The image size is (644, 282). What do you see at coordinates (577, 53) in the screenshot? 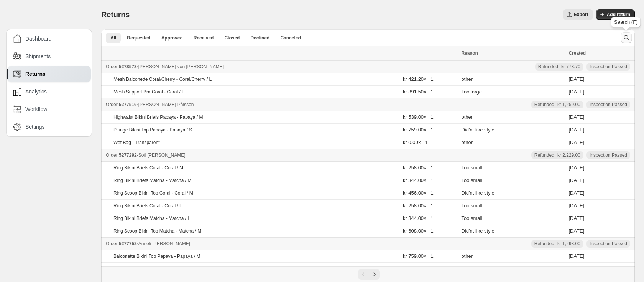
I see `span: Created` at bounding box center [577, 53].